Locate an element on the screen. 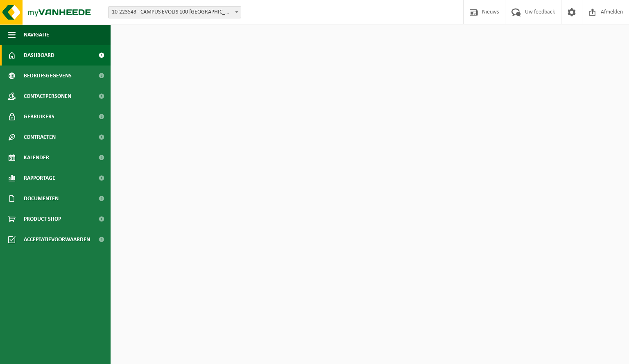 The height and width of the screenshot is (364, 629). span: Contracten is located at coordinates (40, 137).